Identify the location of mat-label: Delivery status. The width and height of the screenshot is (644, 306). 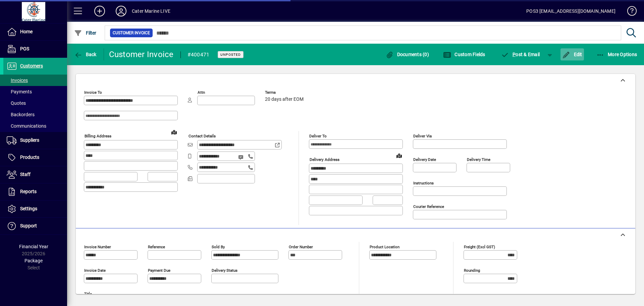
(224, 271).